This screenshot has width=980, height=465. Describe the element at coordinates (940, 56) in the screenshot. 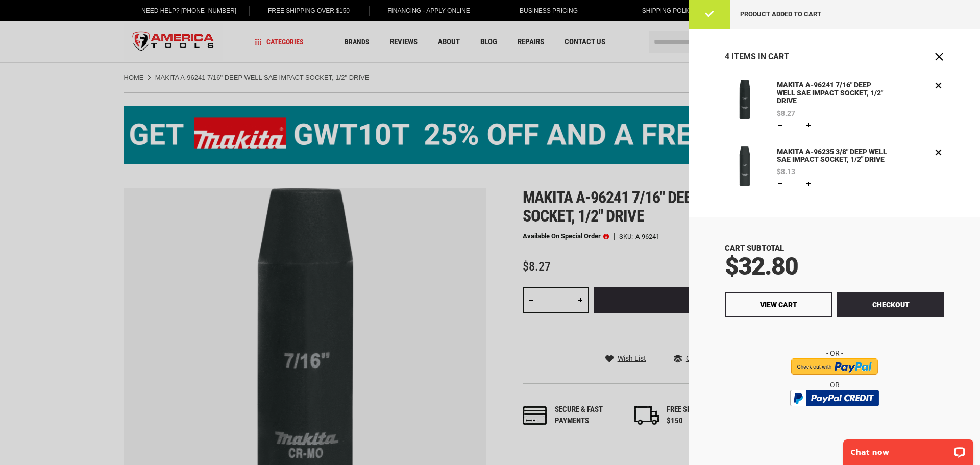

I see `button: Close` at that location.